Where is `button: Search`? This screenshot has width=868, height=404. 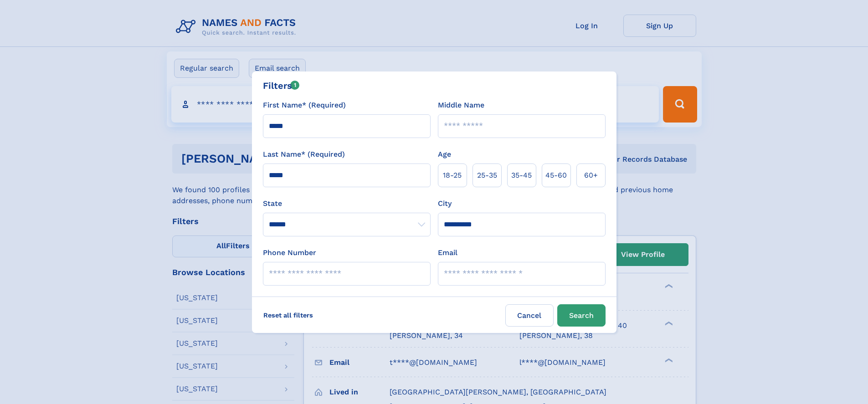
button: Search is located at coordinates (581, 315).